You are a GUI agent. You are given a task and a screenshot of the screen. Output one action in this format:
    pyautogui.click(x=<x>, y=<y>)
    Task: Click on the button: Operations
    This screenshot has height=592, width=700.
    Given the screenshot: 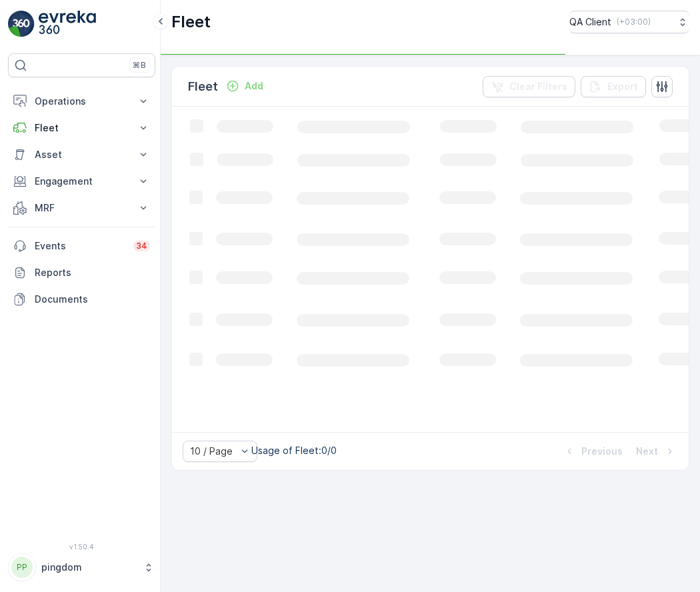 What is the action you would take?
    pyautogui.click(x=81, y=102)
    